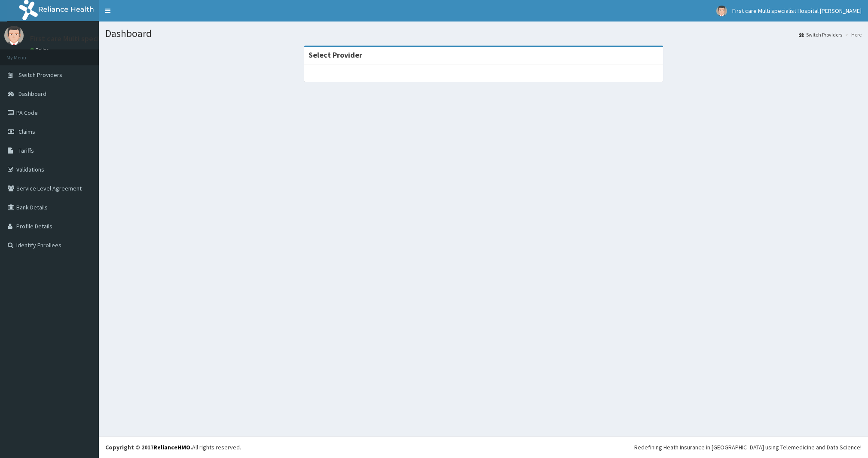  What do you see at coordinates (853, 35) in the screenshot?
I see `li: Here` at bounding box center [853, 35].